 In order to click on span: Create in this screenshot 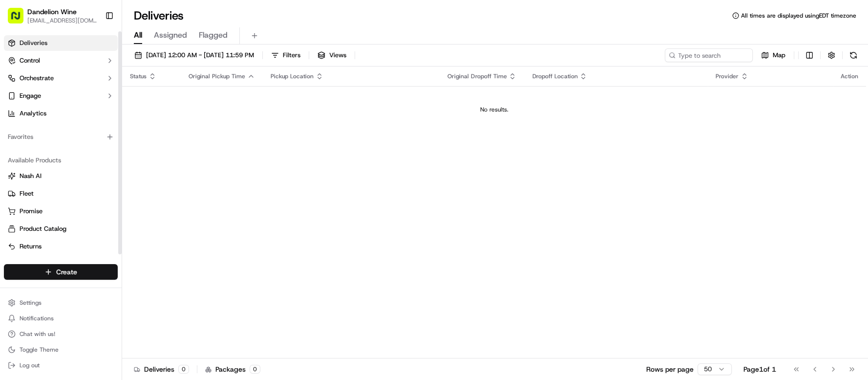, I will do `click(67, 272)`.